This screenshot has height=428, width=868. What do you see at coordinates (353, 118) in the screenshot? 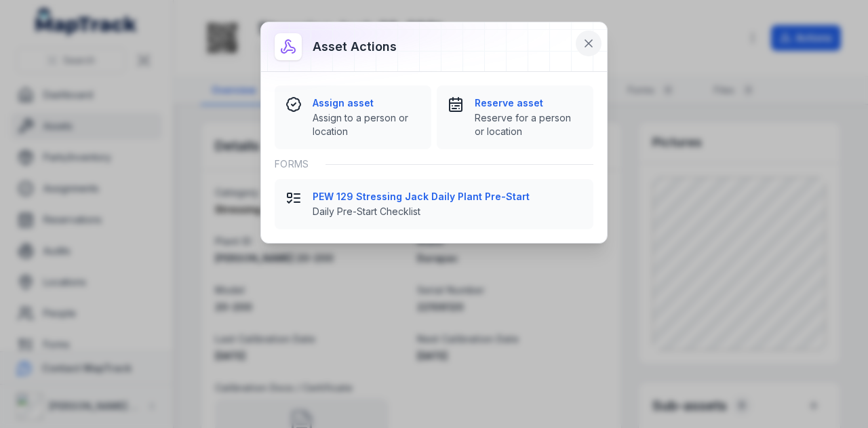
I see `button: Assign assetAssign to a person or location` at bounding box center [353, 118].